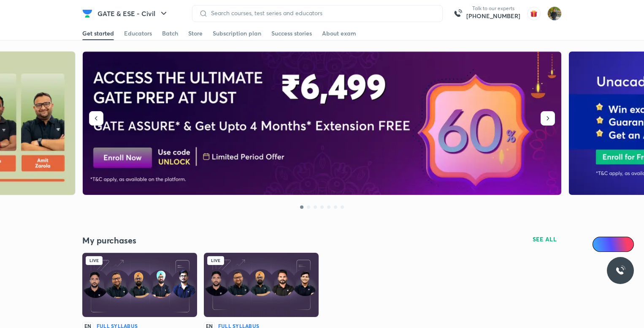  Describe the element at coordinates (237, 33) in the screenshot. I see `a: Subscription plan` at that location.